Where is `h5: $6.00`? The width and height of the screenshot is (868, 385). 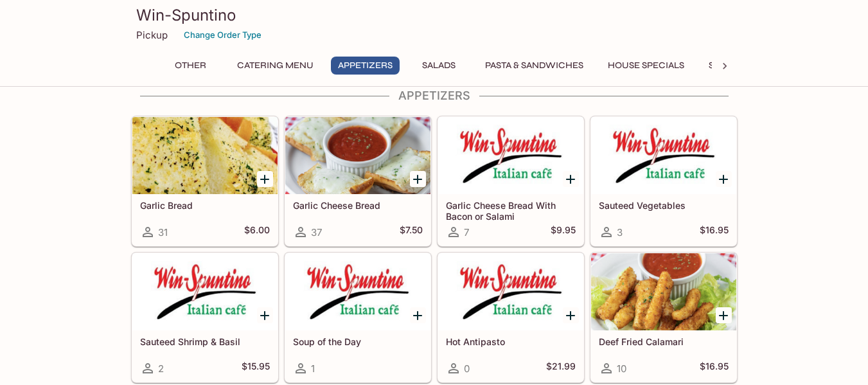
h5: $6.00 is located at coordinates (257, 232).